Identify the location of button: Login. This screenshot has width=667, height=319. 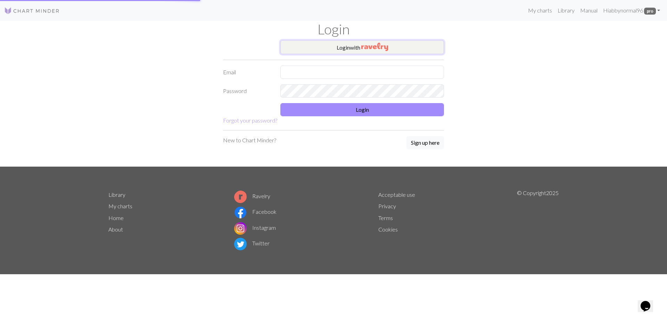
(362, 110).